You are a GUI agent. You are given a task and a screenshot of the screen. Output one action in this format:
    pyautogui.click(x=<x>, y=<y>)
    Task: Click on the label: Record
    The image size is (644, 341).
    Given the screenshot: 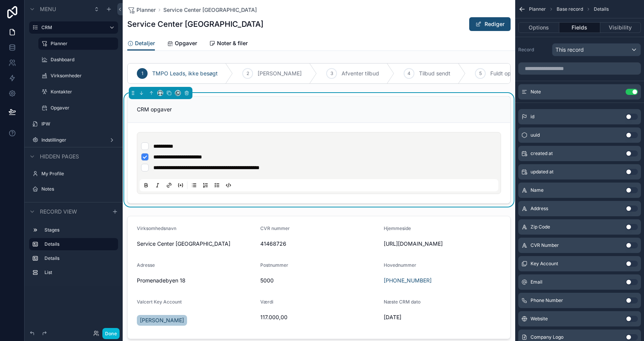 What is the action you would take?
    pyautogui.click(x=534, y=50)
    